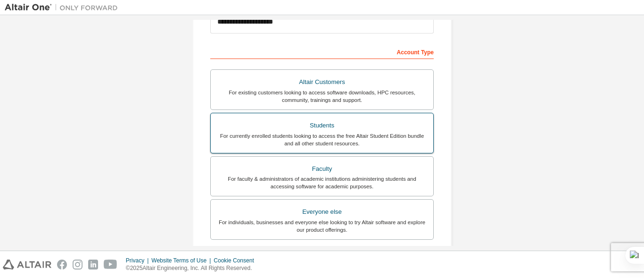 This screenshot has height=278, width=644. Describe the element at coordinates (322, 125) in the screenshot. I see `div: Students` at that location.